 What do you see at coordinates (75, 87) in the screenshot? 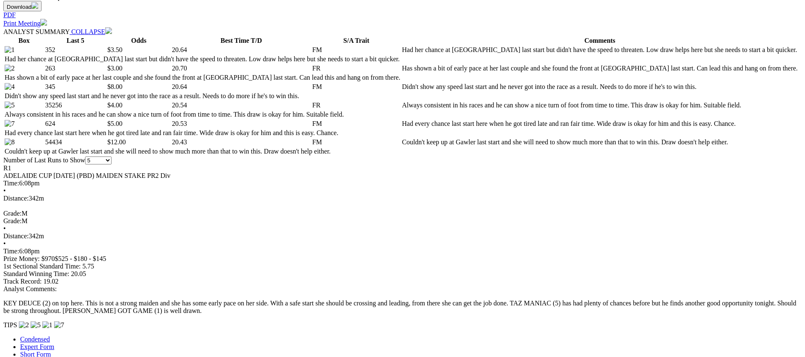
I see `td: 345` at bounding box center [75, 87].